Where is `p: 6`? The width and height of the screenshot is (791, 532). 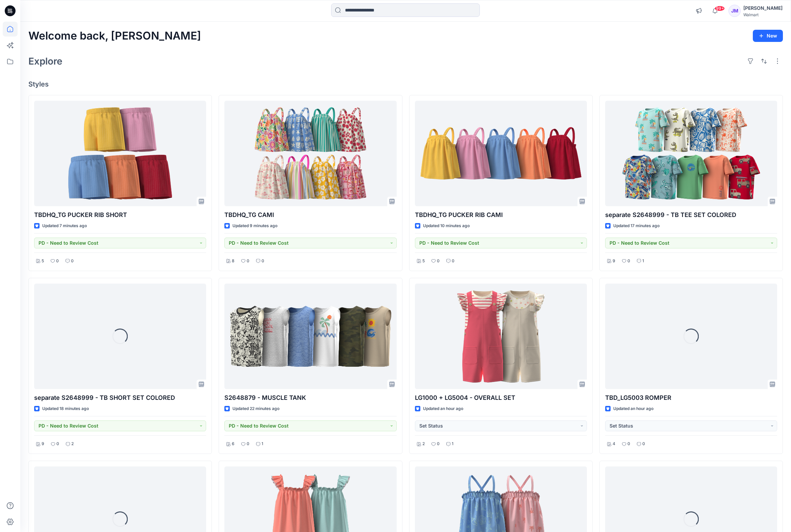 p: 6 is located at coordinates (233, 443).